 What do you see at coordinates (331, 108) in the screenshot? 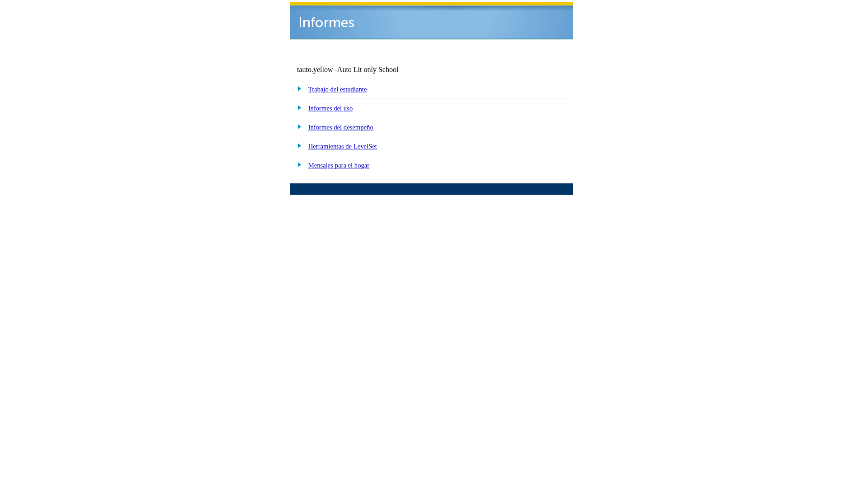
I see `a: Informes del uso` at bounding box center [331, 108].